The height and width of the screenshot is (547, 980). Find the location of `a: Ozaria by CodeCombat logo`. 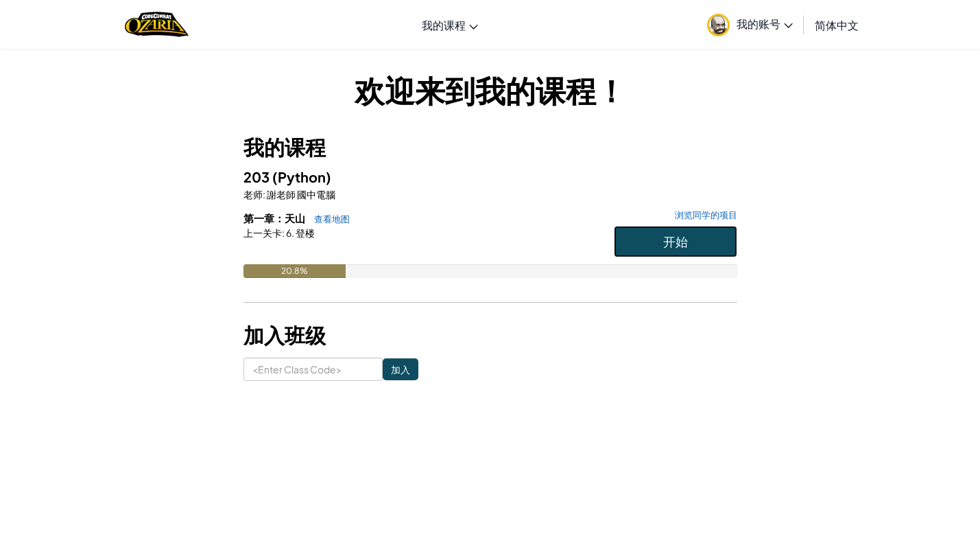

a: Ozaria by CodeCombat logo is located at coordinates (156, 24).